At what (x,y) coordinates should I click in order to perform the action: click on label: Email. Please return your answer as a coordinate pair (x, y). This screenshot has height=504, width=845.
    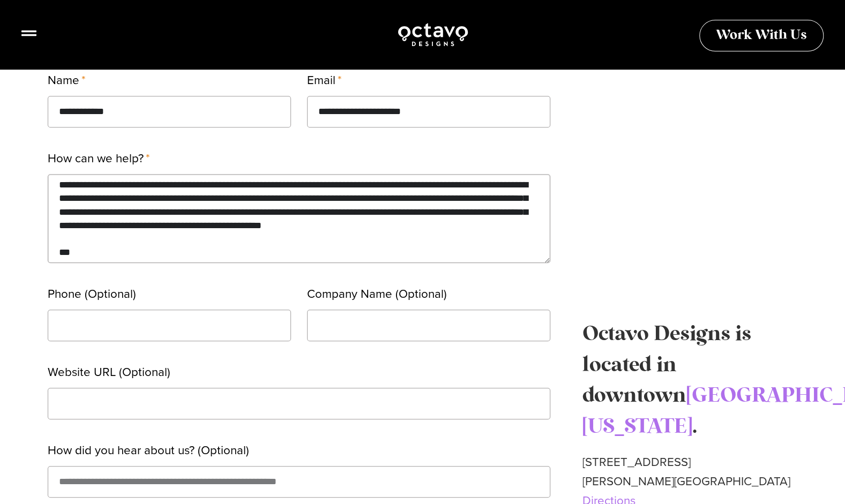
    Looking at the image, I should click on (324, 83).